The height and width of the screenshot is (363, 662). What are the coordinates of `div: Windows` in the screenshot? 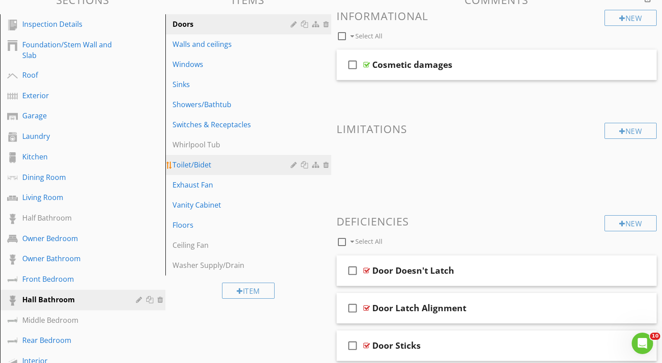 It's located at (233, 64).